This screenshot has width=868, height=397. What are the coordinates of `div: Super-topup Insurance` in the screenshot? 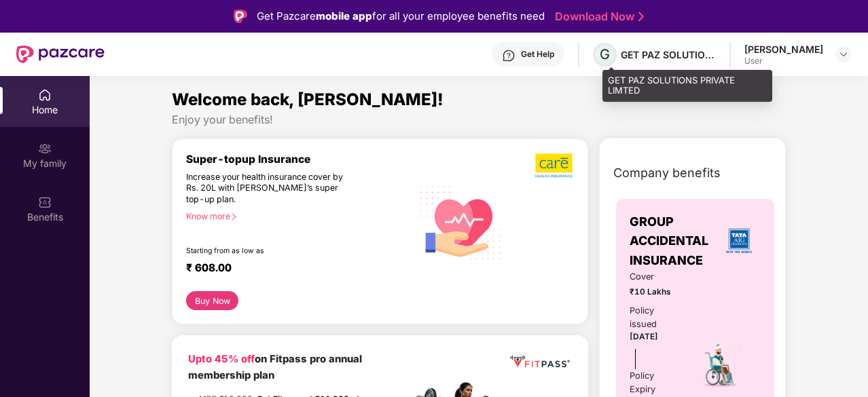 It's located at (299, 159).